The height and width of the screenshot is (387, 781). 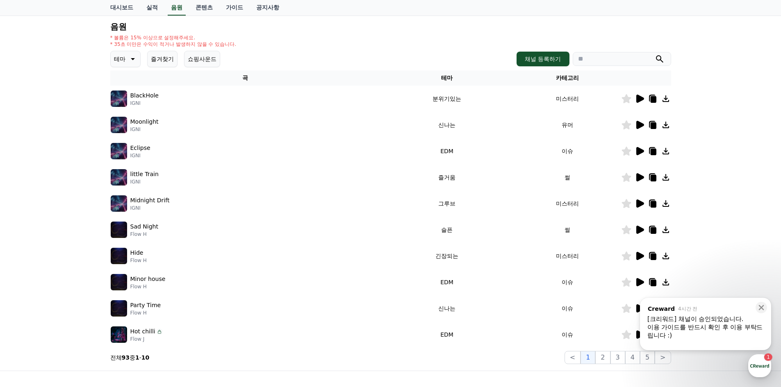 What do you see at coordinates (145, 305) in the screenshot?
I see `p: Party Time` at bounding box center [145, 305].